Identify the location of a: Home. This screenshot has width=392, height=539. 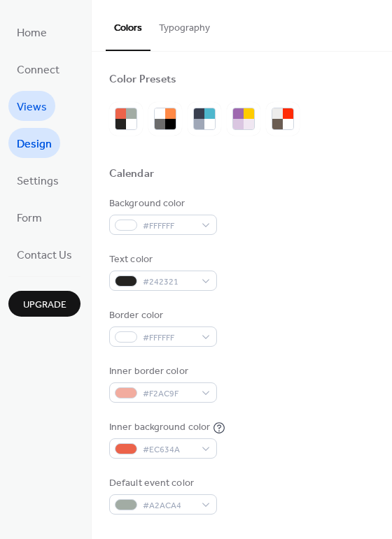
(32, 32).